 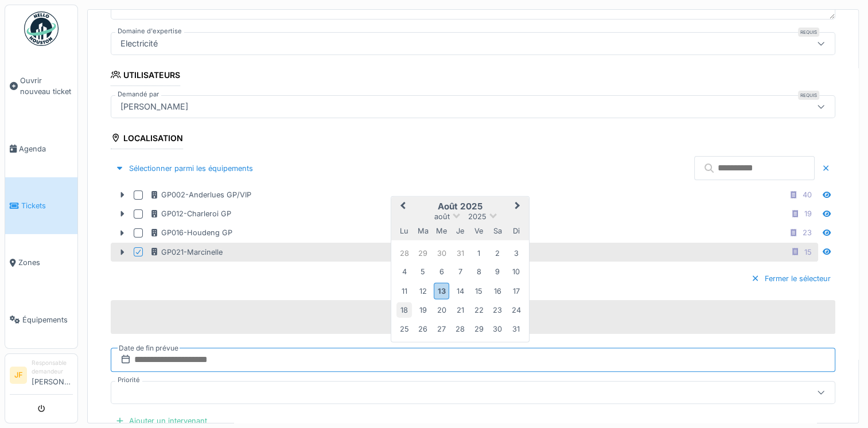 I want to click on div: lundi, so click(x=404, y=230).